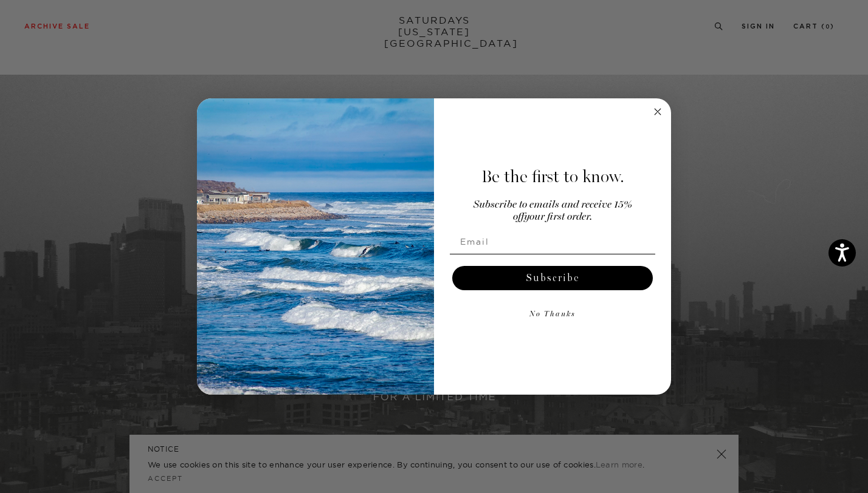  Describe the element at coordinates (552, 315) in the screenshot. I see `button: No Thanks` at that location.